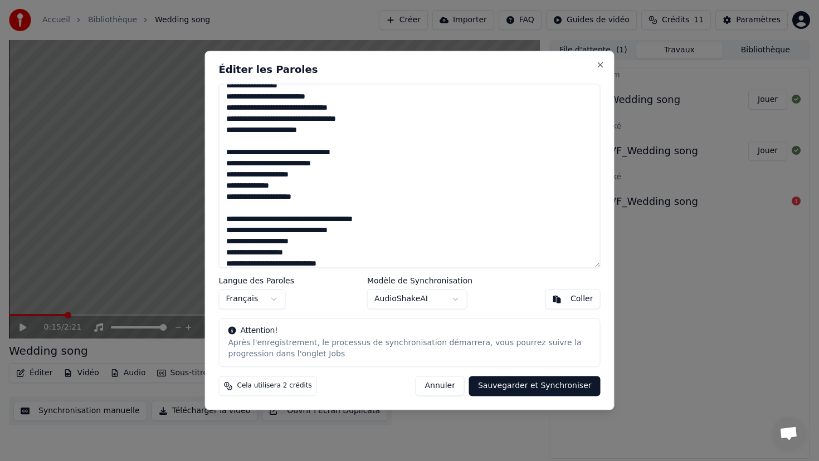 The height and width of the screenshot is (461, 819). Describe the element at coordinates (535, 387) in the screenshot. I see `button: Sauvegarder et Synchroniser` at that location.